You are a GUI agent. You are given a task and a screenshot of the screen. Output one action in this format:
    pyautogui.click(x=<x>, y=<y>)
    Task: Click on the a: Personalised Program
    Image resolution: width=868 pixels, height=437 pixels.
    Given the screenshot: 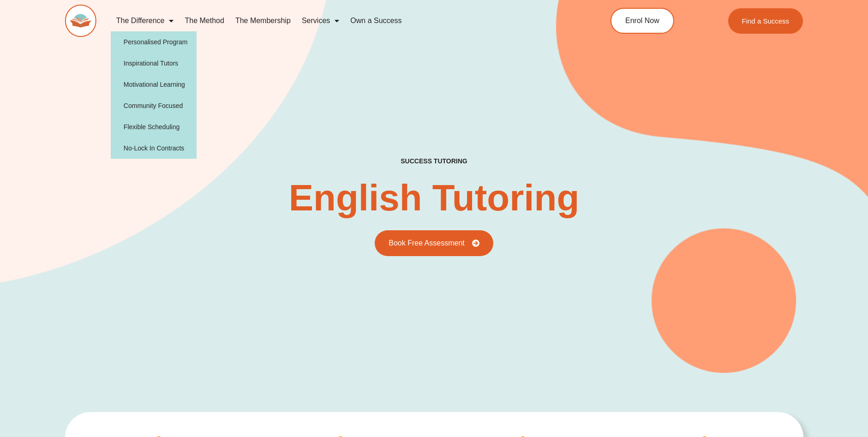 What is the action you would take?
    pyautogui.click(x=153, y=42)
    